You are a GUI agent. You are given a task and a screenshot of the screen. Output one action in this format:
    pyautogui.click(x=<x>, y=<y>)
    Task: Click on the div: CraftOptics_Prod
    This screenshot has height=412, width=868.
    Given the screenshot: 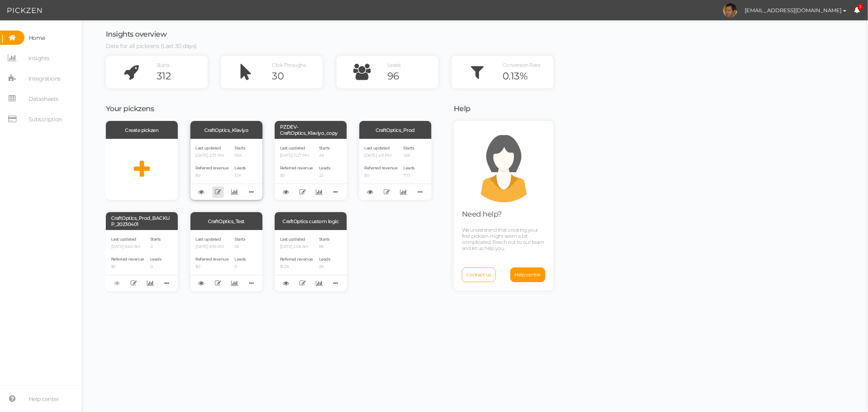 What is the action you would take?
    pyautogui.click(x=395, y=130)
    